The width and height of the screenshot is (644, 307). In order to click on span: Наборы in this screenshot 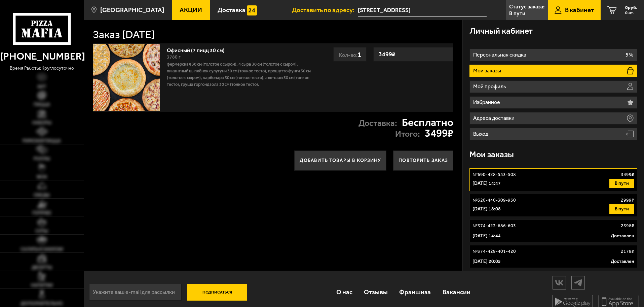, I will do `click(42, 123)`.